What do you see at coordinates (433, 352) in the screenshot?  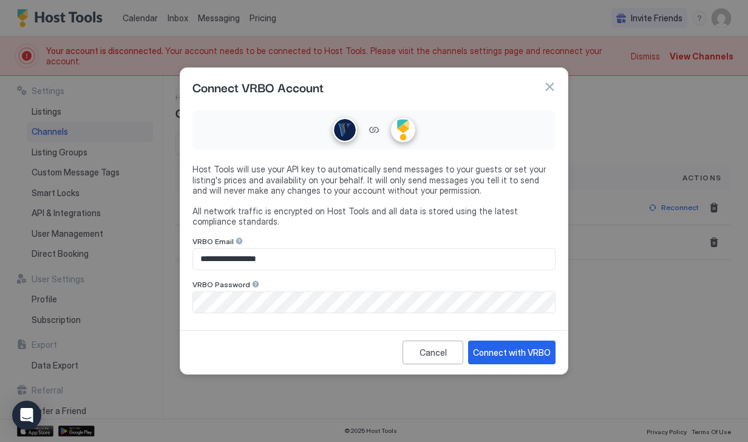 I see `button: Cancel` at bounding box center [433, 352].